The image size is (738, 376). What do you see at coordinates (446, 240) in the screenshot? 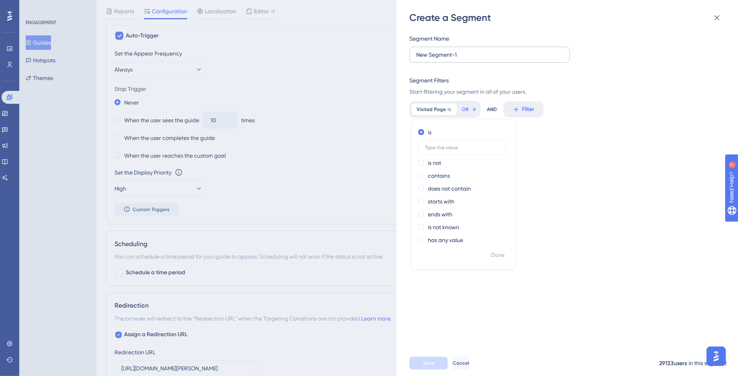
I see `label: has any value` at bounding box center [446, 240].